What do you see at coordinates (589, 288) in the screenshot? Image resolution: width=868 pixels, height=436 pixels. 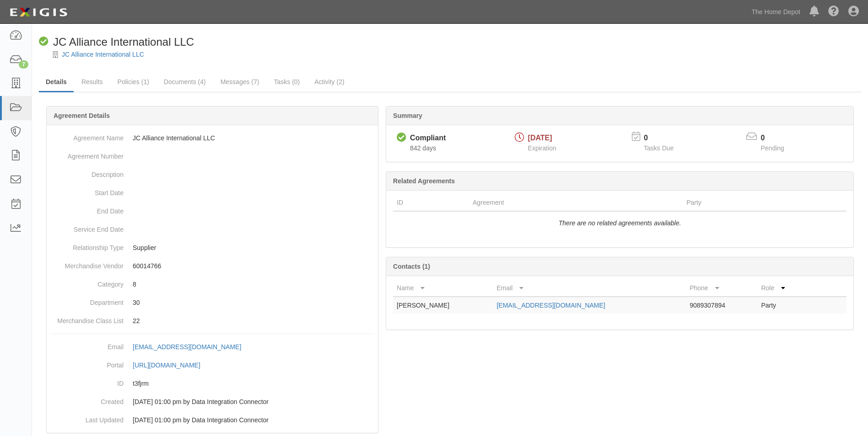 I see `th: Email` at bounding box center [589, 288].